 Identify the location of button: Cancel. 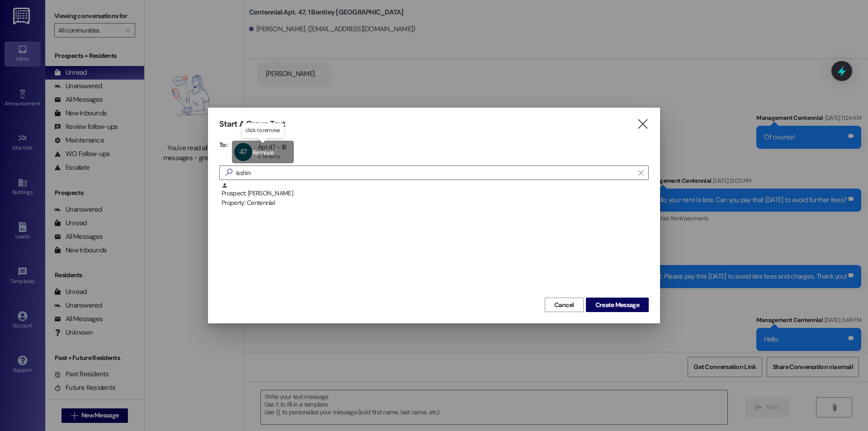
(565, 305).